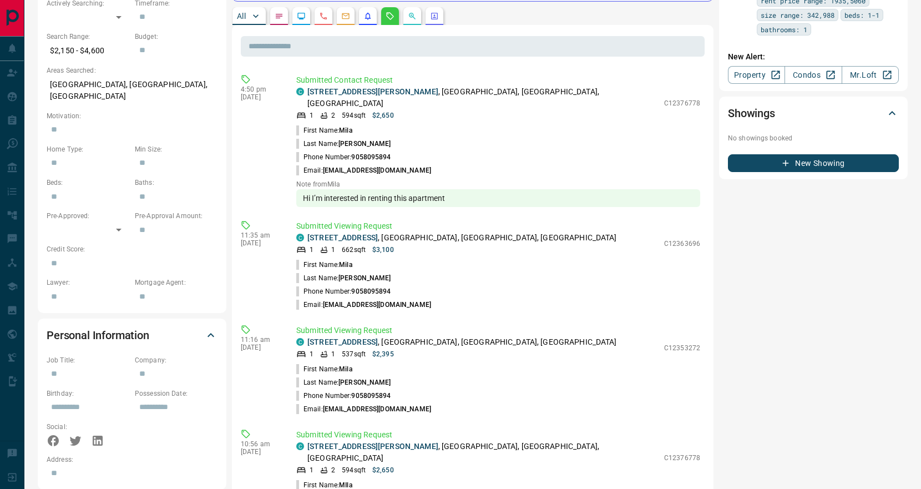  What do you see at coordinates (132, 70) in the screenshot?
I see `p: Areas Searched:` at bounding box center [132, 70].